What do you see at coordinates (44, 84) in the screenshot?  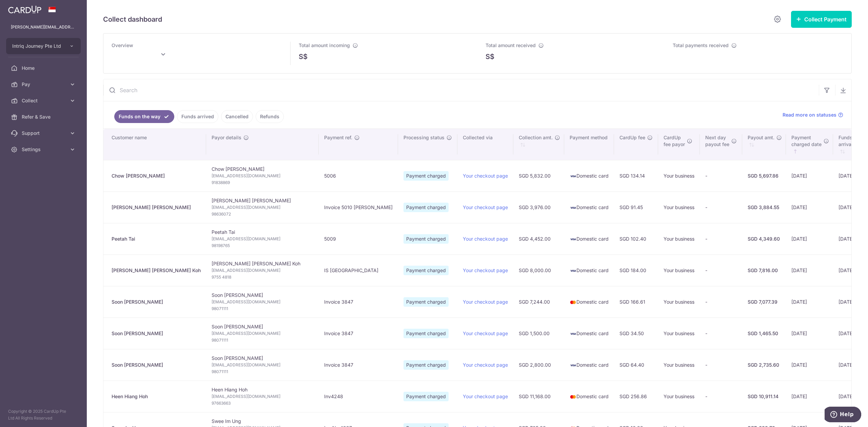 I see `span: Pay` at bounding box center [44, 84].